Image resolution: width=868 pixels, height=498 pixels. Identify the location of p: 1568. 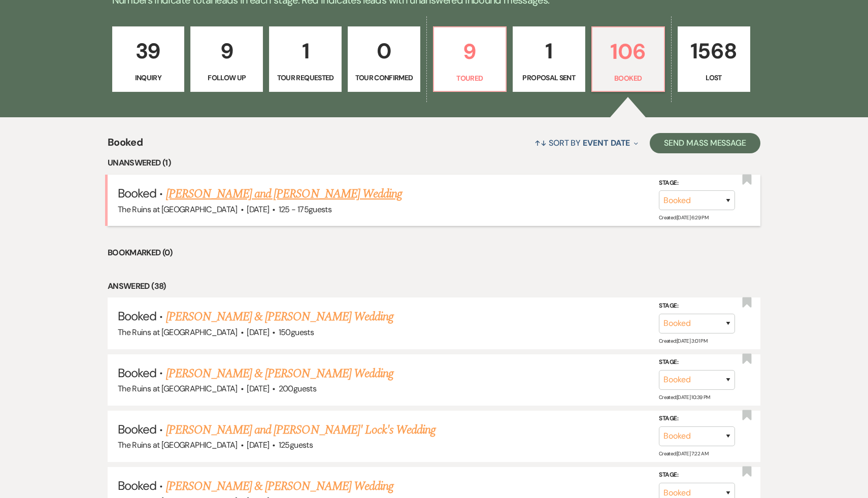
(714, 51).